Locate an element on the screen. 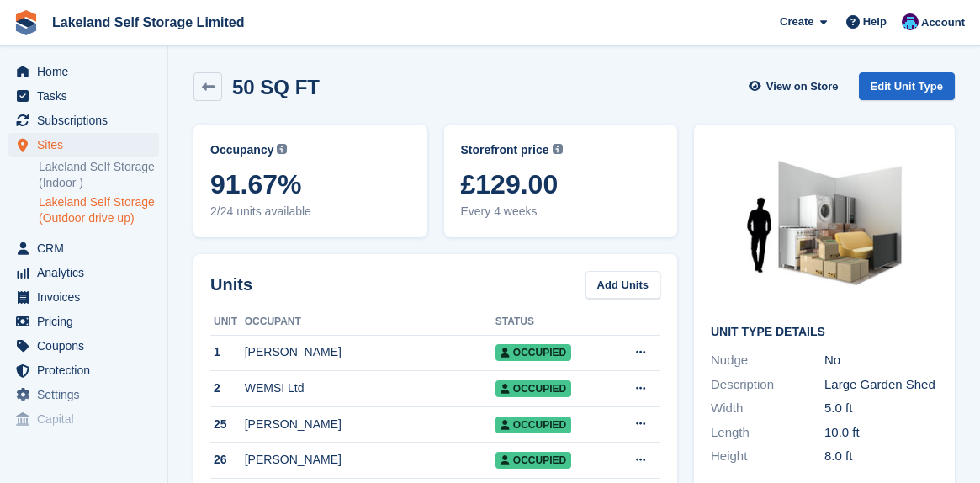  div: Nudge is located at coordinates (768, 360).